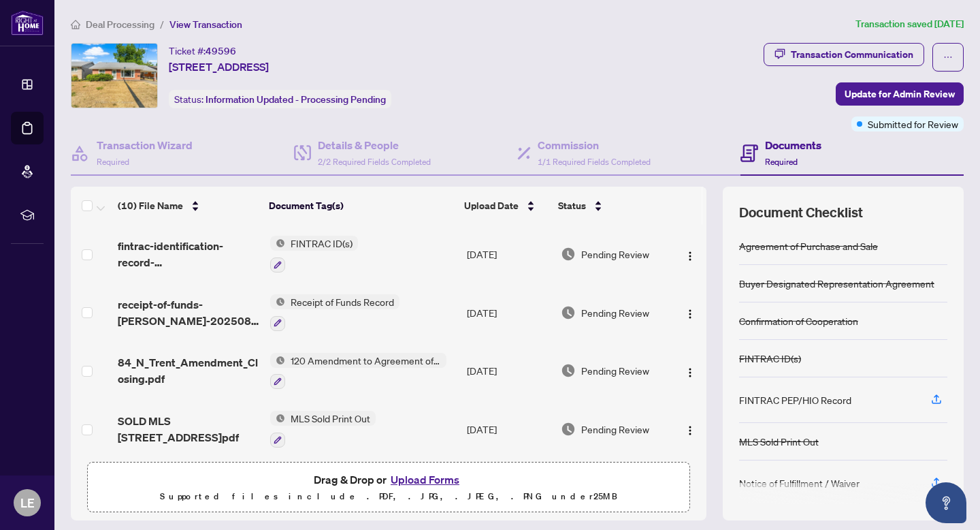 Image resolution: width=980 pixels, height=530 pixels. I want to click on span: Drag & Drop orUpload FormsSupported files include .PDF, .JPG, .JPEG, .PNG under25MB, so click(388, 488).